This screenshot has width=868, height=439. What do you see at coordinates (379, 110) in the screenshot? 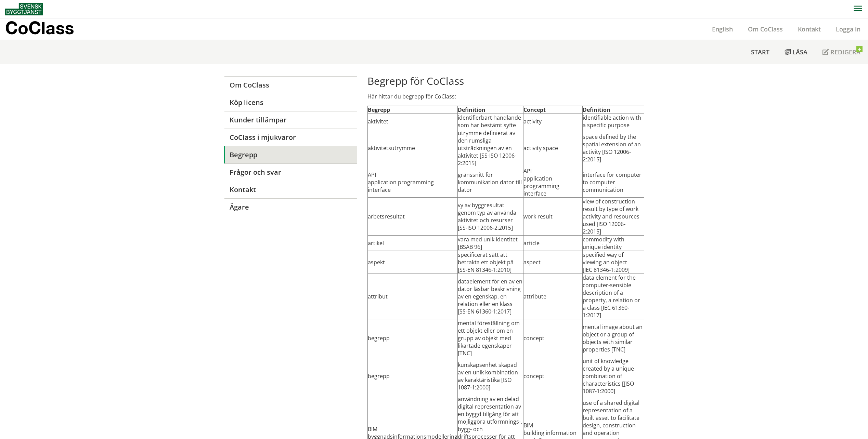
I see `strong: Begrepp` at bounding box center [379, 110].